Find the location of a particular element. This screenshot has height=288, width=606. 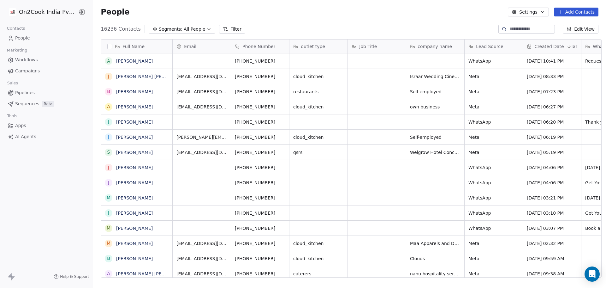

span: Marketing is located at coordinates (17, 50).